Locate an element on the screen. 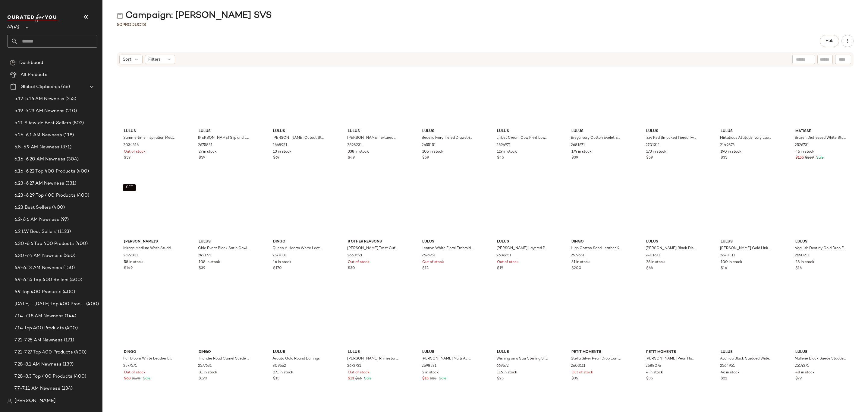  span: $30 is located at coordinates (352, 269).